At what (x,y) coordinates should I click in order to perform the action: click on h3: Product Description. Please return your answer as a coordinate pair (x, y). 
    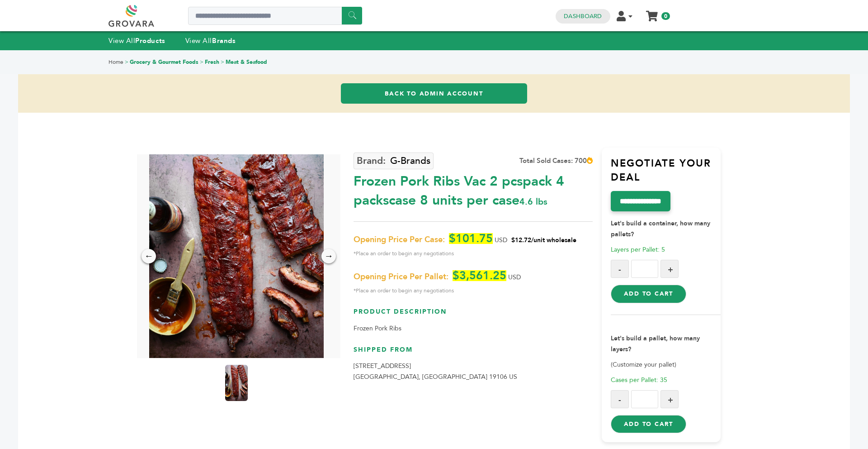
    Looking at the image, I should click on (473, 315).